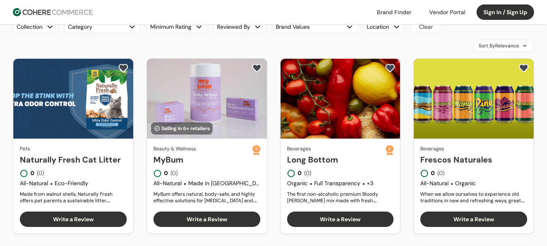 Image resolution: width=547 pixels, height=246 pixels. Describe the element at coordinates (426, 27) in the screenshot. I see `button: Clear` at that location.